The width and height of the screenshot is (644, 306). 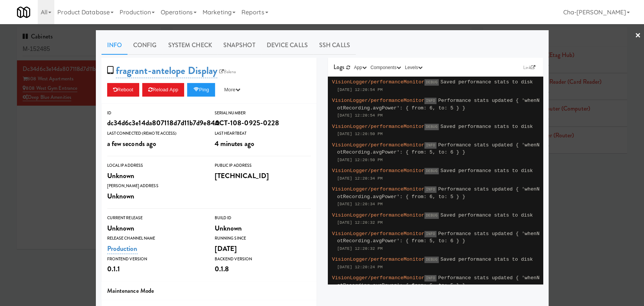 What do you see at coordinates (263, 269) in the screenshot?
I see `div: 0.1.8` at bounding box center [263, 269].